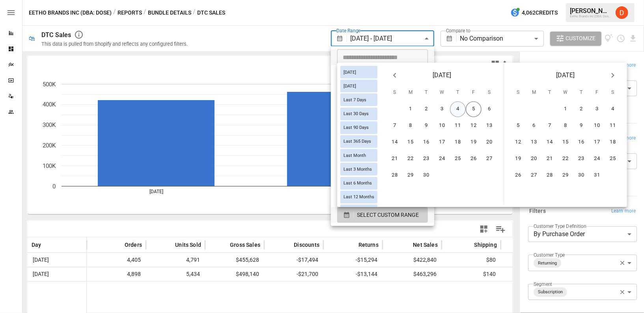 This screenshot has height=313, width=644. Describe the element at coordinates (383, 199) in the screenshot. I see `li: Last Quarter` at that location.